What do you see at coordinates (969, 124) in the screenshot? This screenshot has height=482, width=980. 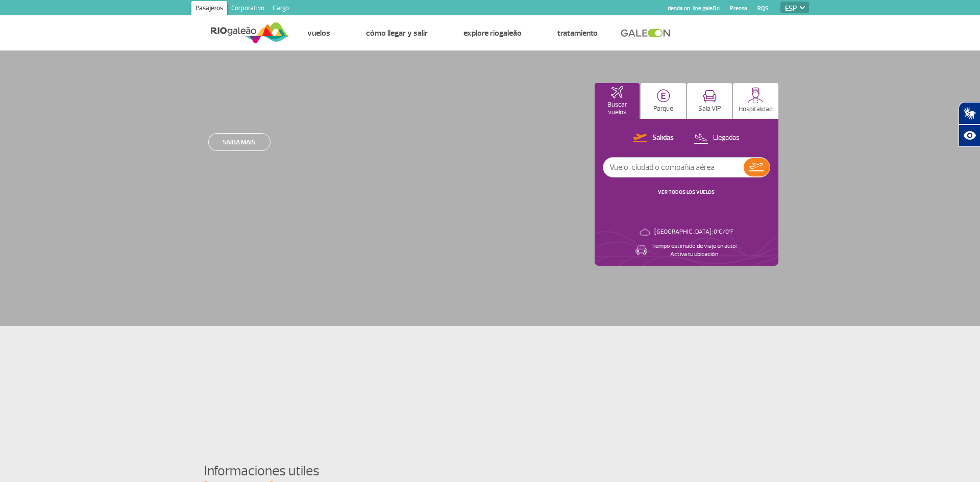 I see `div: Plugin de acessibilidade da Hand Talk.` at bounding box center [969, 124].